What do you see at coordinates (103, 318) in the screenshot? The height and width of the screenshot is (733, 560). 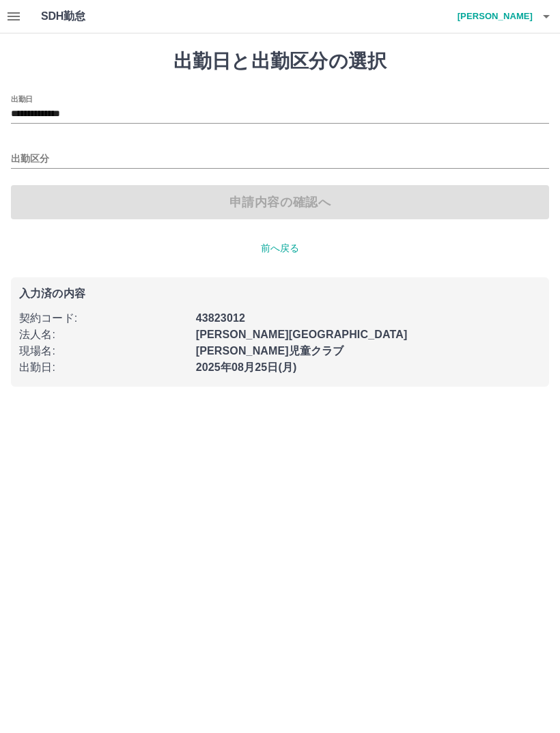 I see `p: 契約コード :` at bounding box center [103, 318].